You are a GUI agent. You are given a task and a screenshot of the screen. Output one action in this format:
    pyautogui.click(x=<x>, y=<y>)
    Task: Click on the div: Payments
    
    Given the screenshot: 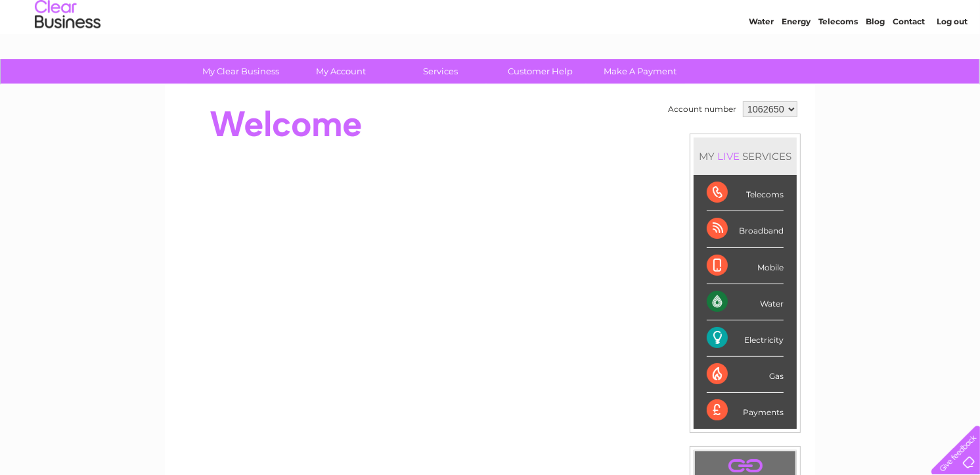 What is the action you would take?
    pyautogui.click(x=745, y=410)
    